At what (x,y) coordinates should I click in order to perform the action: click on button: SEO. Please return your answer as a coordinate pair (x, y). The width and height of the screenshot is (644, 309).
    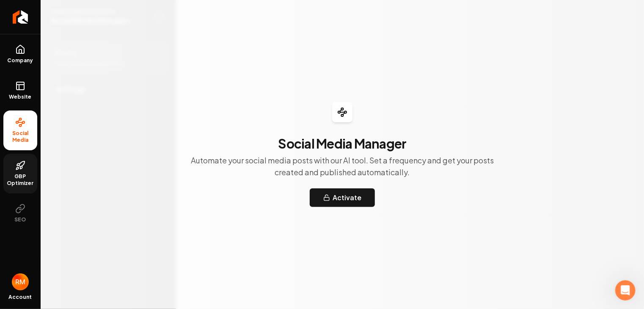
    Looking at the image, I should click on (20, 213).